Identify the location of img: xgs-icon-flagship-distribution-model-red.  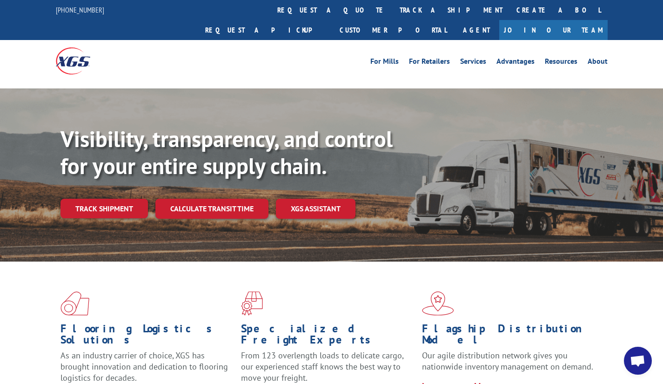
(438, 303).